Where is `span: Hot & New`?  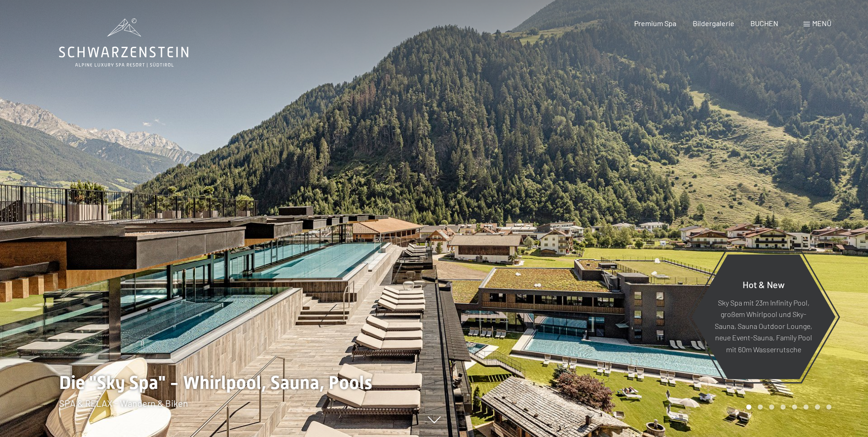 span: Hot & New is located at coordinates (764, 284).